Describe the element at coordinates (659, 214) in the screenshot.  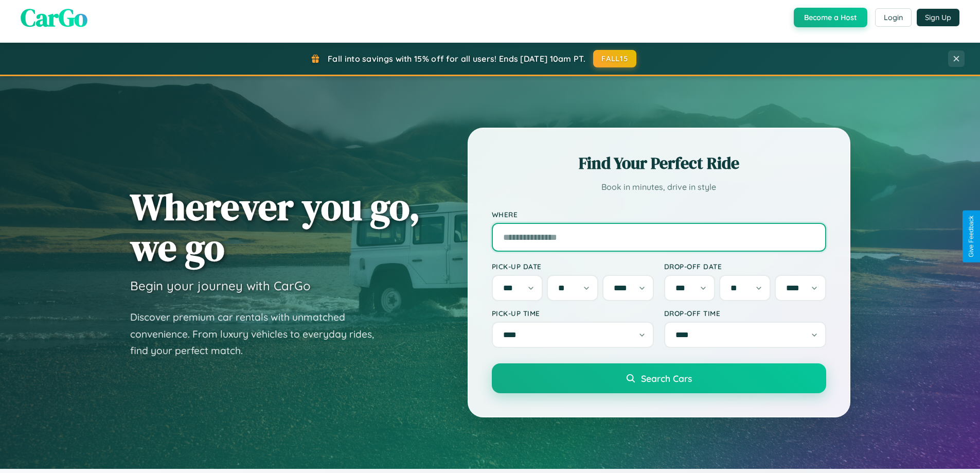
I see `label: Where` at that location.